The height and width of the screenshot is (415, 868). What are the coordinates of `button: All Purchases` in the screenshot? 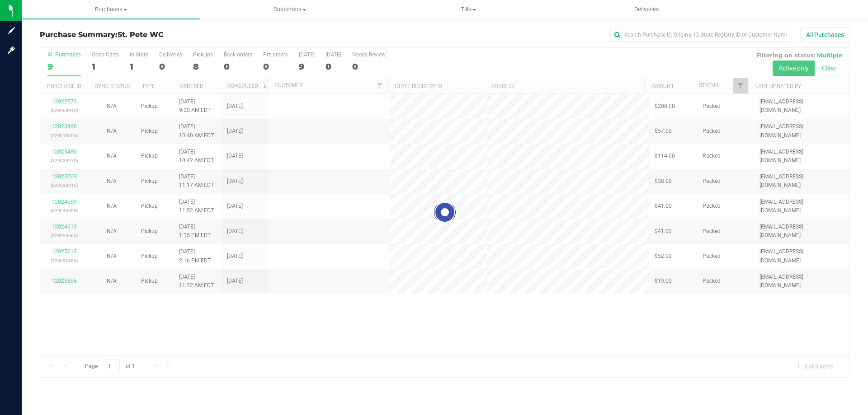 It's located at (825, 35).